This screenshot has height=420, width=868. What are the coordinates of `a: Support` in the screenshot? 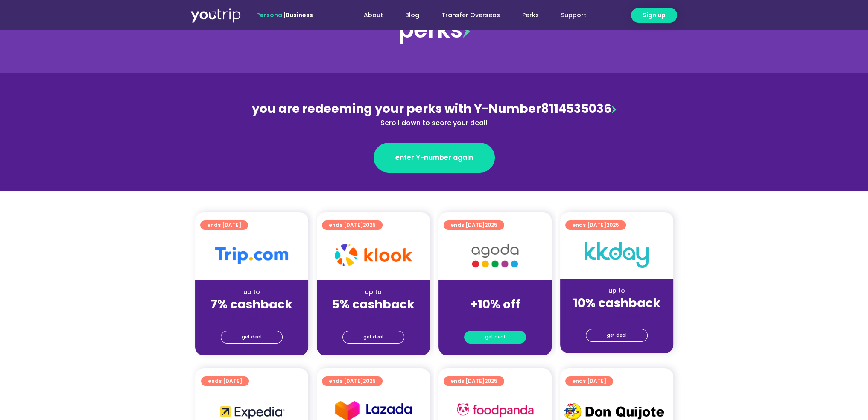 It's located at (573, 15).